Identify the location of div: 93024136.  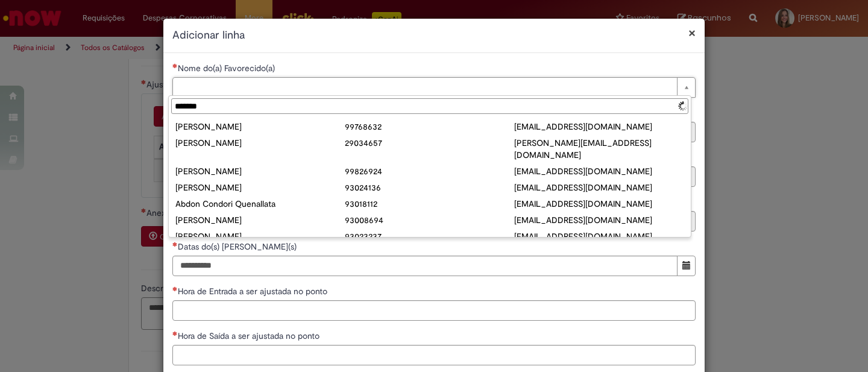
(429, 187).